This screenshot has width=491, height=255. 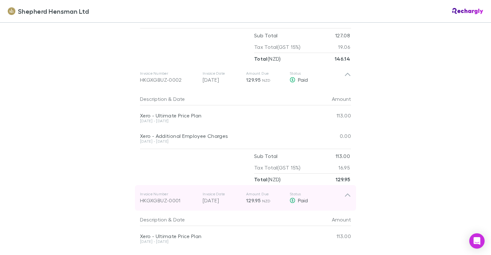 What do you see at coordinates (169, 80) in the screenshot?
I see `div: HKGXGBUZ-0002` at bounding box center [169, 80].